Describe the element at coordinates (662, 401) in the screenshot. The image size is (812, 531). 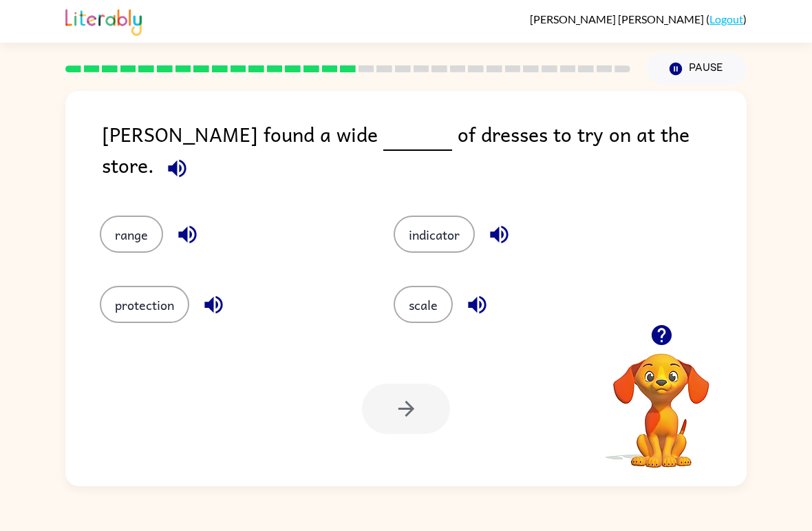
I see `video: Your browser must support playing .mp4 files to use Literably. Please try using another browser.` at that location.